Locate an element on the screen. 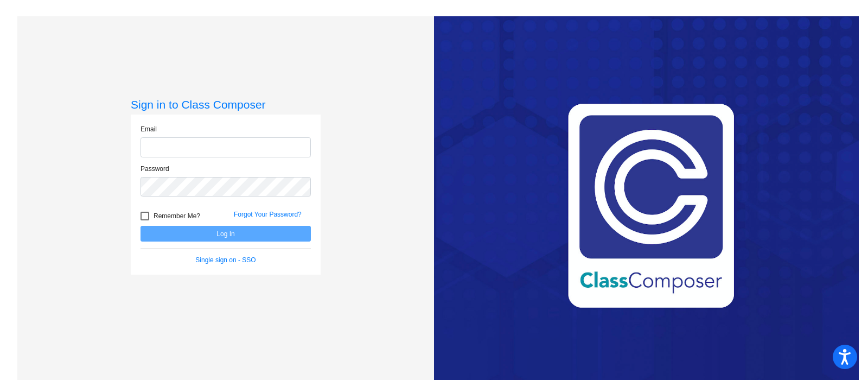  label: Email is located at coordinates (149, 129).